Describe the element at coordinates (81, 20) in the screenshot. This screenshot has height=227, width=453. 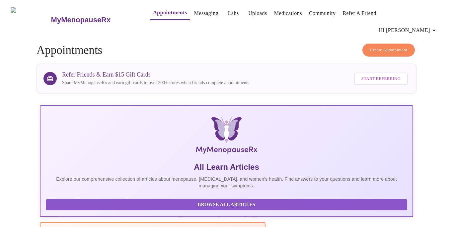
I see `h3: MyMenopauseRx` at that location.